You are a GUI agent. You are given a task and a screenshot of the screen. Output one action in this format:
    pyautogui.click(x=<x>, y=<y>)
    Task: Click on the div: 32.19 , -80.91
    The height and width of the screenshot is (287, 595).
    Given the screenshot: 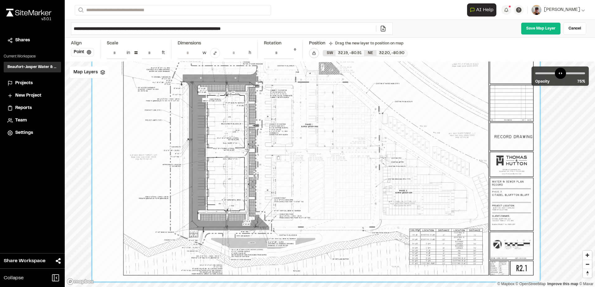 What is the action you would take?
    pyautogui.click(x=350, y=53)
    